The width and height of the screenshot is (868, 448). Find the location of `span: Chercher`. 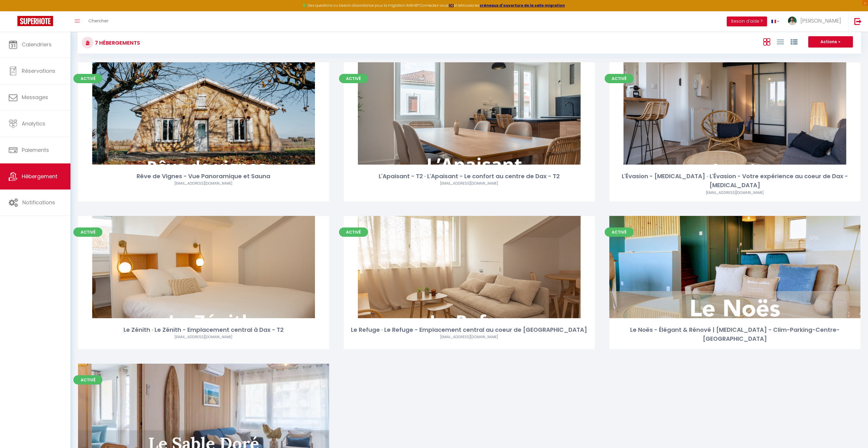

span: Chercher is located at coordinates (99, 21).